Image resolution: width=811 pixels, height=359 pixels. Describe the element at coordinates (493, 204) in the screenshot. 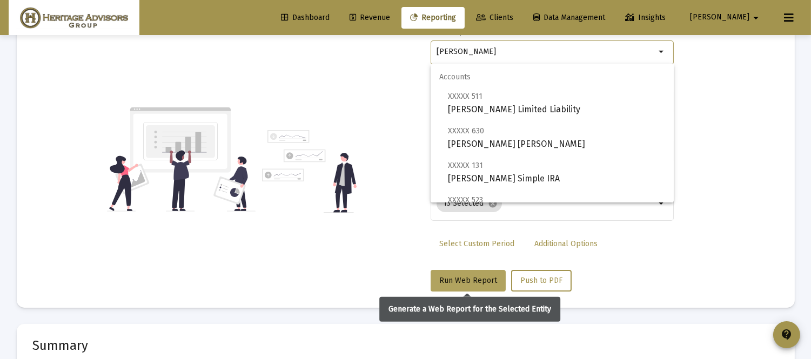

I see `mat-icon: cancel` at that location.